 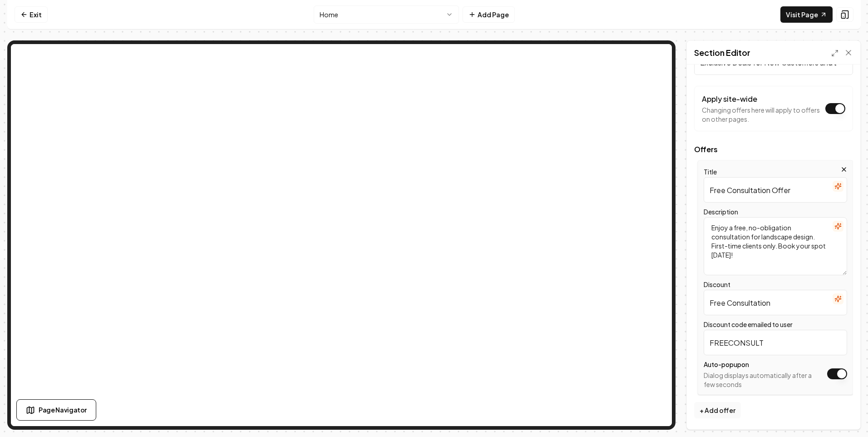 What do you see at coordinates (717, 410) in the screenshot?
I see `button: + Add offer` at bounding box center [717, 410].